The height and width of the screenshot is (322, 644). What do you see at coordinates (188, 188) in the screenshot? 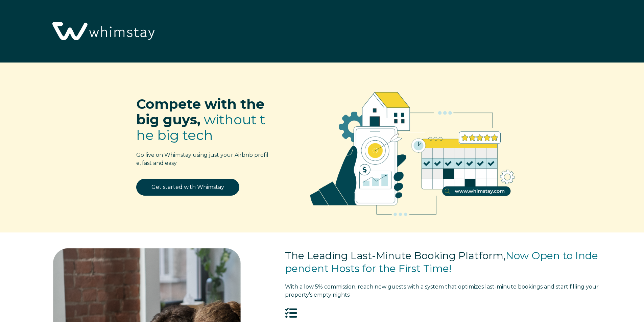
I see `a: Get started with Whimstay` at bounding box center [188, 188].